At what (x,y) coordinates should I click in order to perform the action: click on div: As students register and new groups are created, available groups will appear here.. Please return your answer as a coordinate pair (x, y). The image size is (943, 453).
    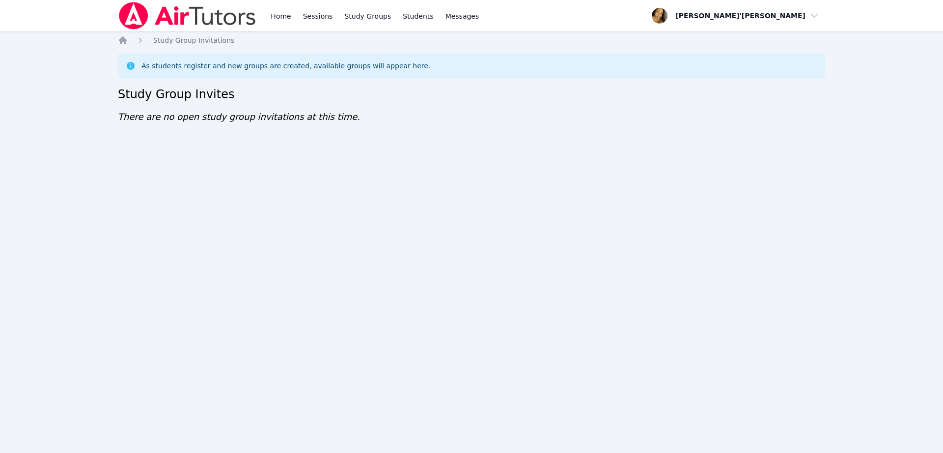
    Looking at the image, I should click on (286, 66).